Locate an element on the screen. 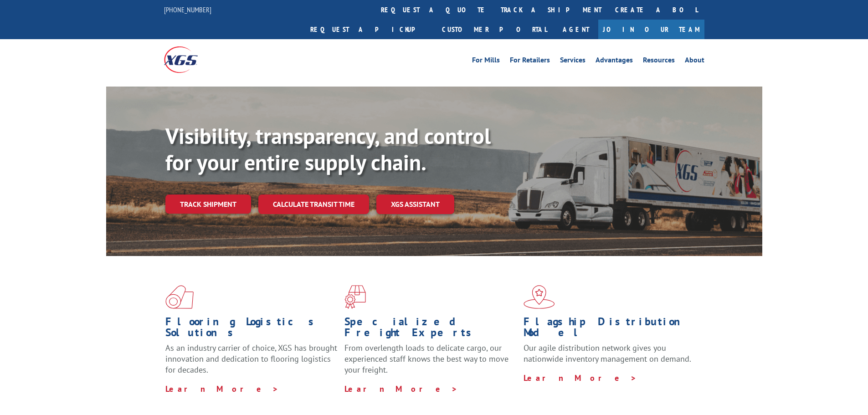  p: From overlength loads to delicate cargo, our experienced staff knows the best way to move your fr... is located at coordinates (431, 363).